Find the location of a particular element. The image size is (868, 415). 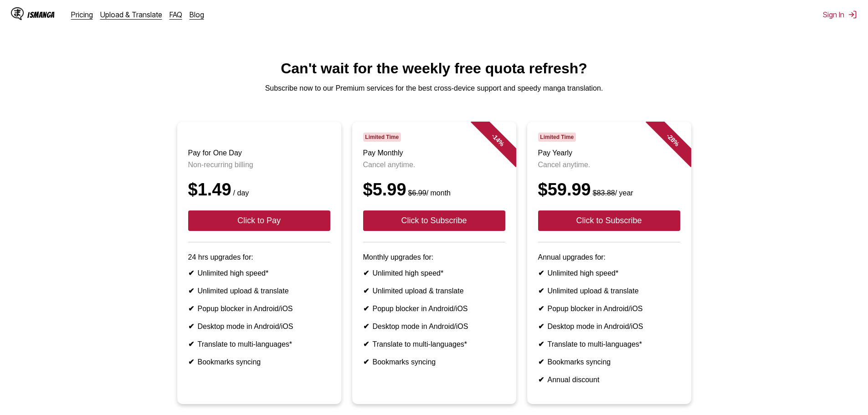

img: Sign out is located at coordinates (852, 14).